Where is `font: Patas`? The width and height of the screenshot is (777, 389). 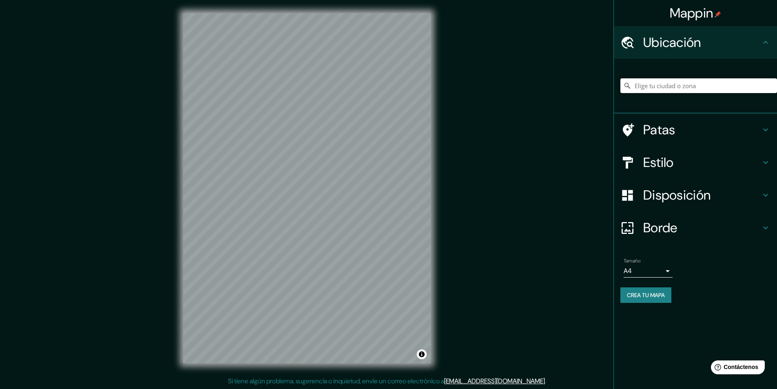 font: Patas is located at coordinates (659, 130).